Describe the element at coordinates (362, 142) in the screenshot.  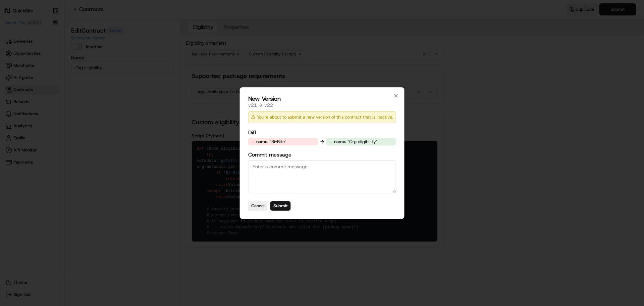
I see `span: "Org eligibility"` at that location.